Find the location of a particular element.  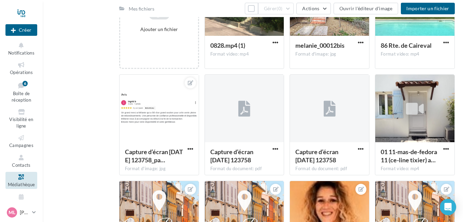

span: Ml is located at coordinates (12, 213).